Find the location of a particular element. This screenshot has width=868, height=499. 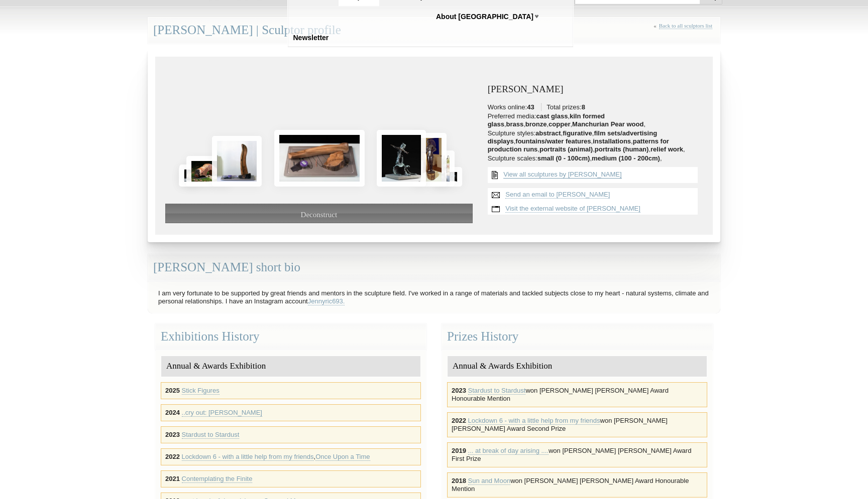

a: ... at break of day arising .... is located at coordinates (508, 451).